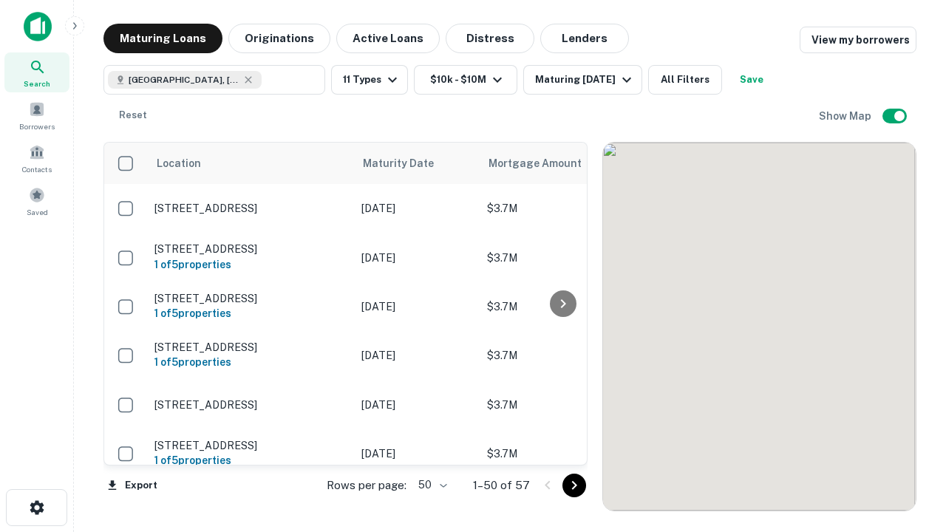 The image size is (946, 532). Describe the element at coordinates (759, 327) in the screenshot. I see `div: 0 0` at that location.